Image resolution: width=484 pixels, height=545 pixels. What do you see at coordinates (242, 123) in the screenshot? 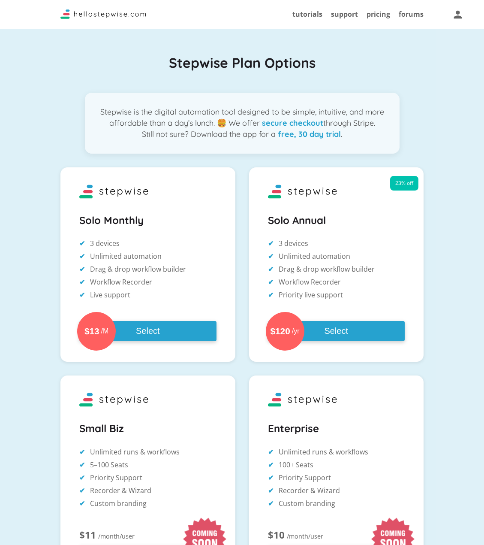
I see `p: Stepwise is the digital automation tool designed to be simple, intuitive, and more affordable tha...` at bounding box center [242, 123].